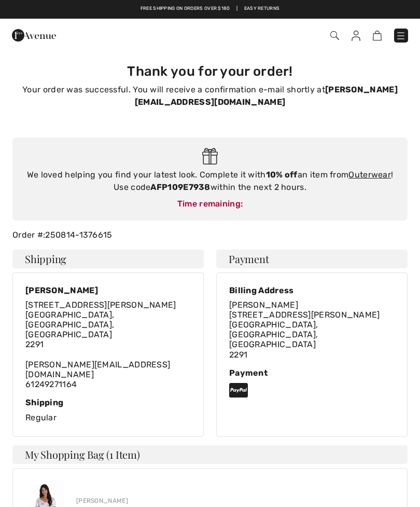  Describe the element at coordinates (312, 259) in the screenshot. I see `h4: Payment` at that location.